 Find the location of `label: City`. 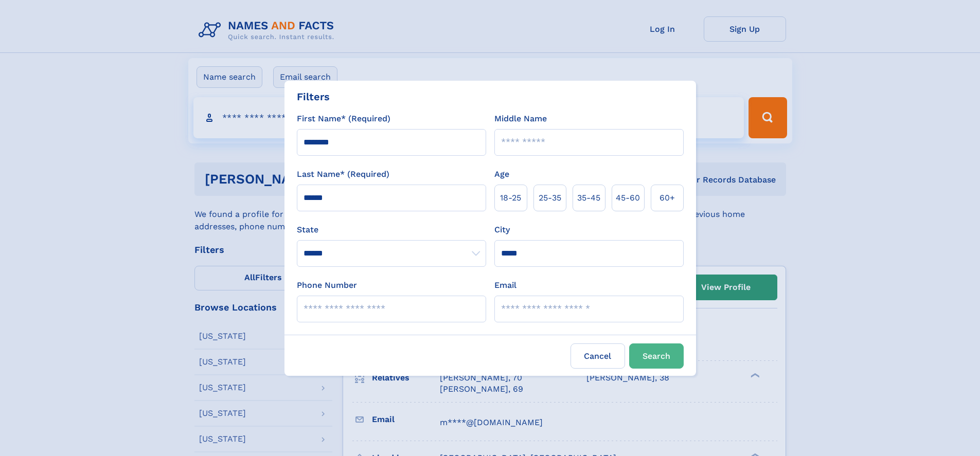

label: City is located at coordinates (502, 230).